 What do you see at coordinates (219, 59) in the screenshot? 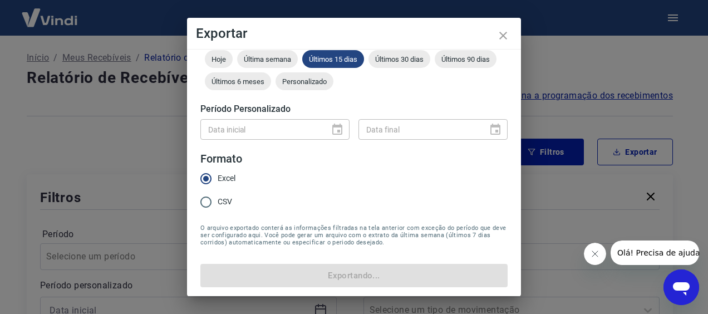
I see `span: Hoje` at bounding box center [219, 59].